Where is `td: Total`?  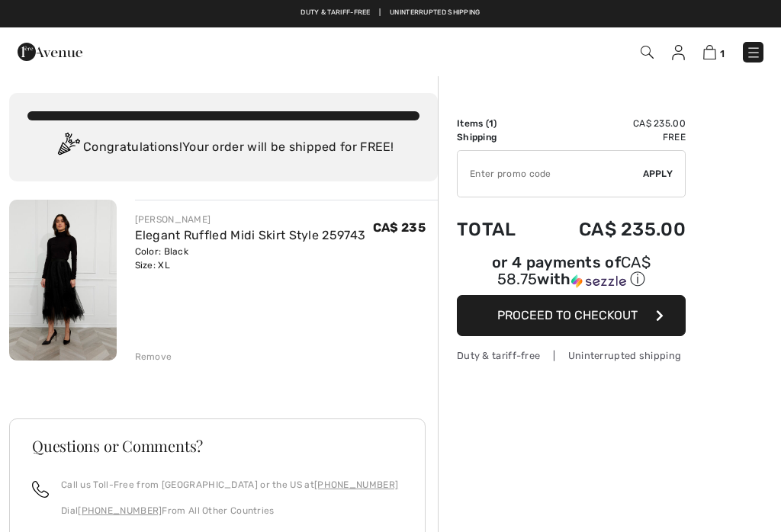 td: Total is located at coordinates (497, 229).